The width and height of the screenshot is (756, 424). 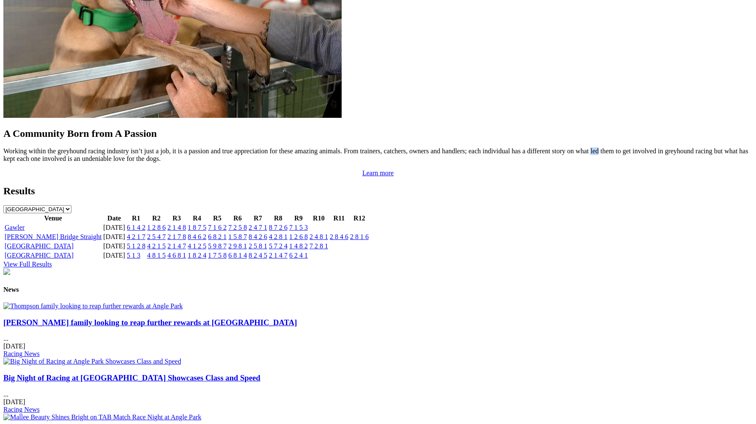 What do you see at coordinates (278, 237) in the screenshot?
I see `a: 4 2 8 1` at bounding box center [278, 237].